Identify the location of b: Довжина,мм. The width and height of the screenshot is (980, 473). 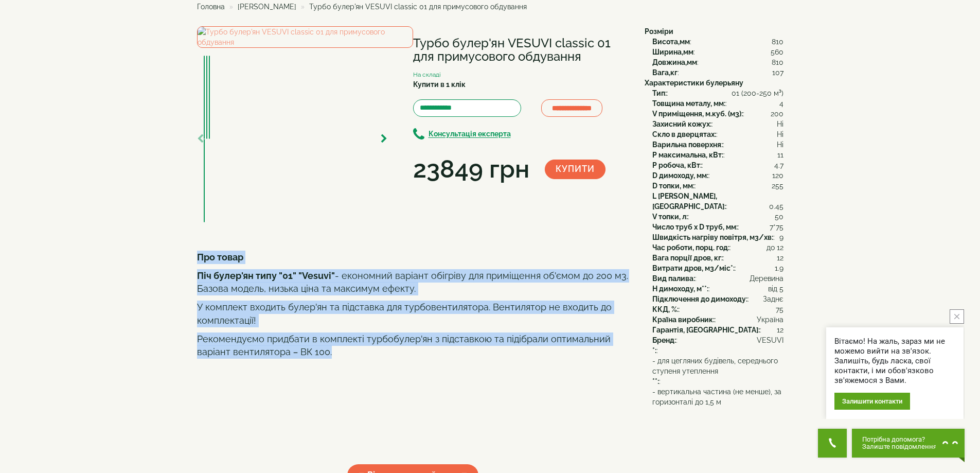
(675, 62).